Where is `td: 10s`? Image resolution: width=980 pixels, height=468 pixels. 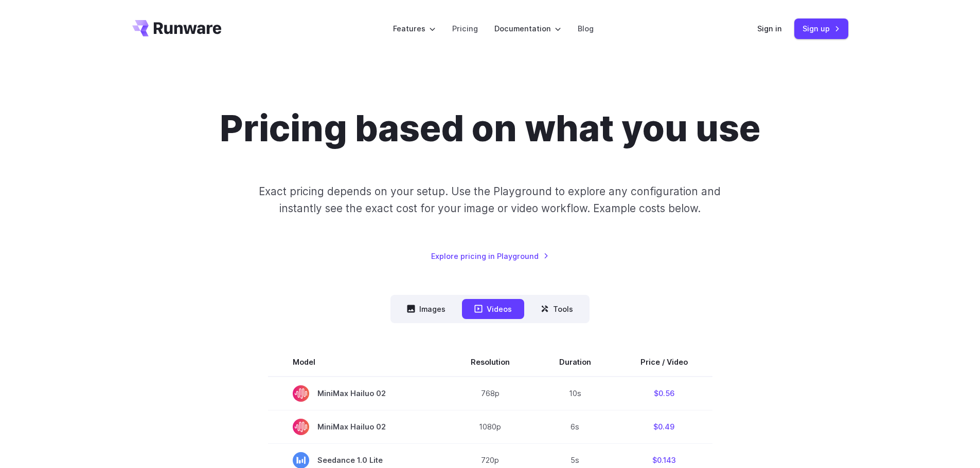
td: 10s is located at coordinates (576, 394).